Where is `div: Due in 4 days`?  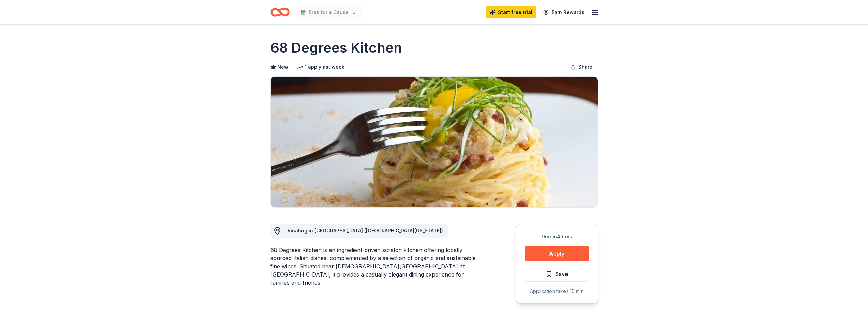
div: Due in 4 days is located at coordinates (557, 237).